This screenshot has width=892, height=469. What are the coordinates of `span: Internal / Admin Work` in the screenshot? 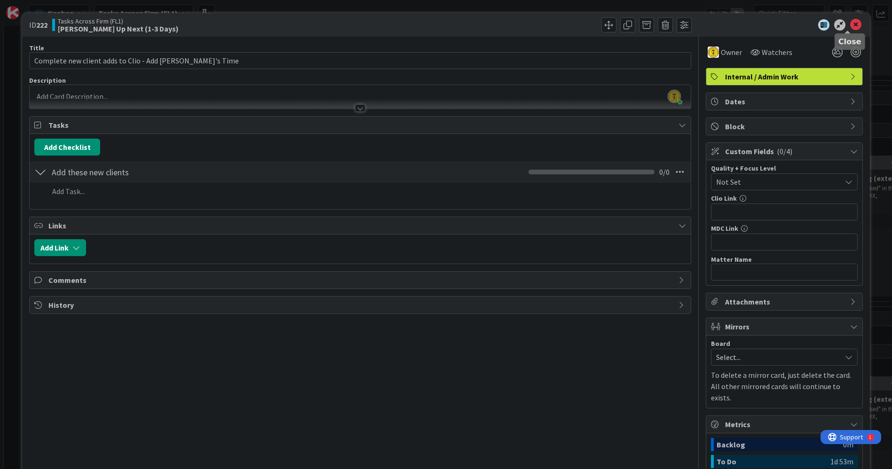 It's located at (785, 77).